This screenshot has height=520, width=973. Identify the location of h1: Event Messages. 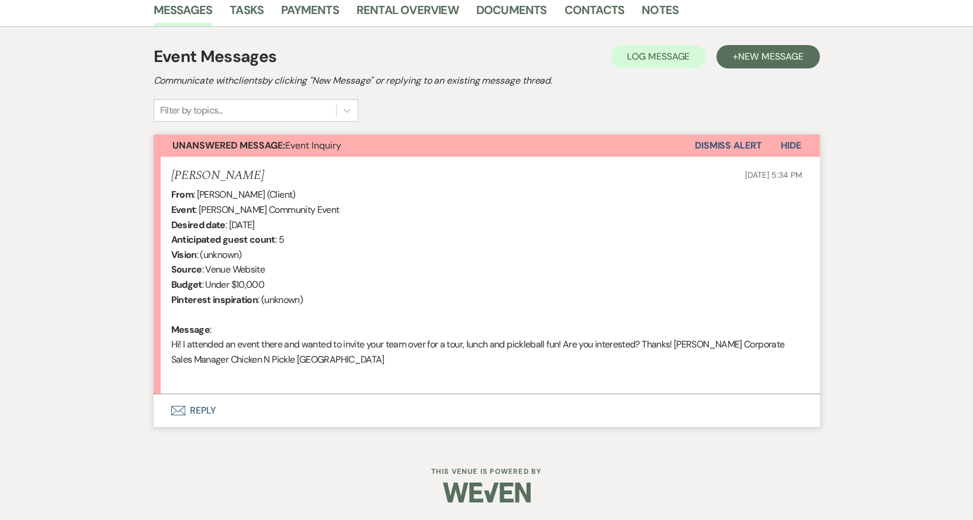
(215, 57).